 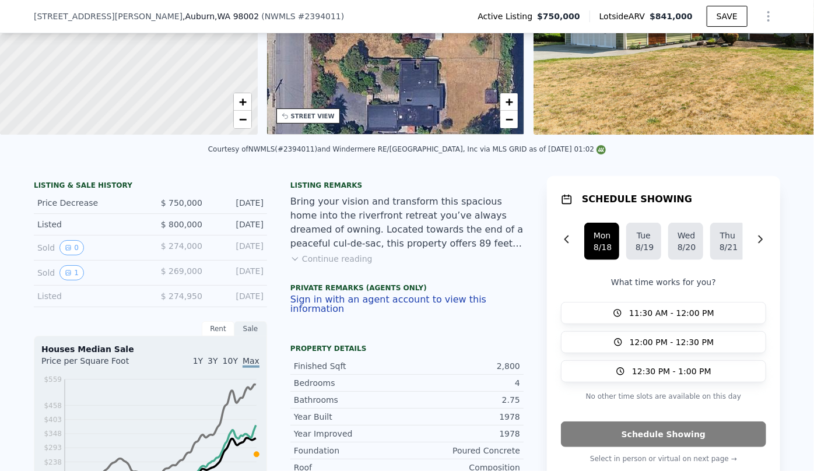 What do you see at coordinates (601, 150) in the screenshot?
I see `img: NWMLS Logo` at bounding box center [601, 150].